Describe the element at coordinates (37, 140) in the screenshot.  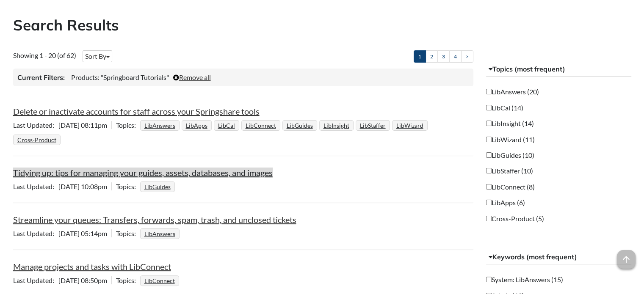
I see `a: Cross-Product` at that location.